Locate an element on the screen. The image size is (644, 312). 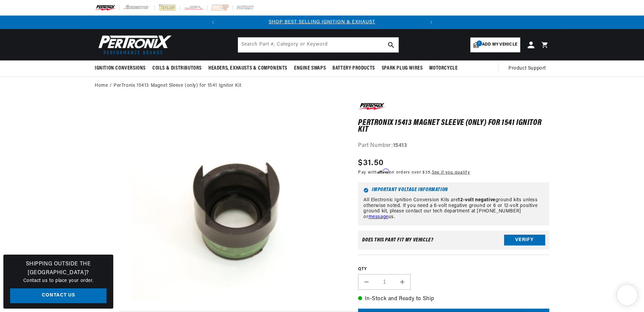
div: Does This part fit My vehicle? is located at coordinates (398, 240).